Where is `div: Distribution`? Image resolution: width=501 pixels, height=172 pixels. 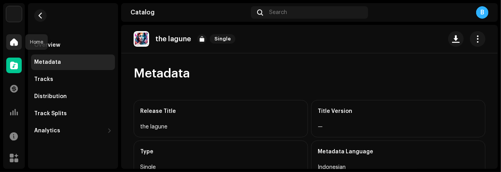
div: Distribution is located at coordinates (50, 96).